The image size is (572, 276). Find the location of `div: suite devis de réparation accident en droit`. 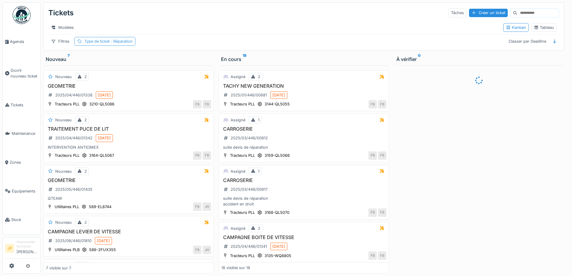

div: suite devis de réparation accident en droit is located at coordinates (304, 201).